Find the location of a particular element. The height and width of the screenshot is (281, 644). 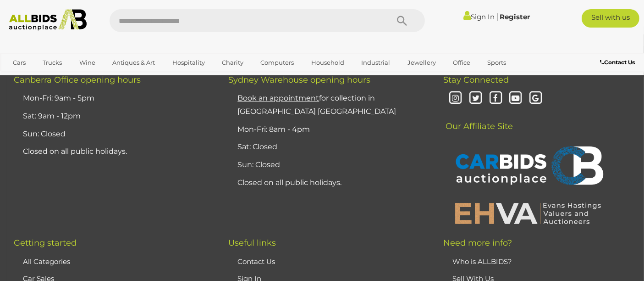

a: Sign In is located at coordinates (479, 16).